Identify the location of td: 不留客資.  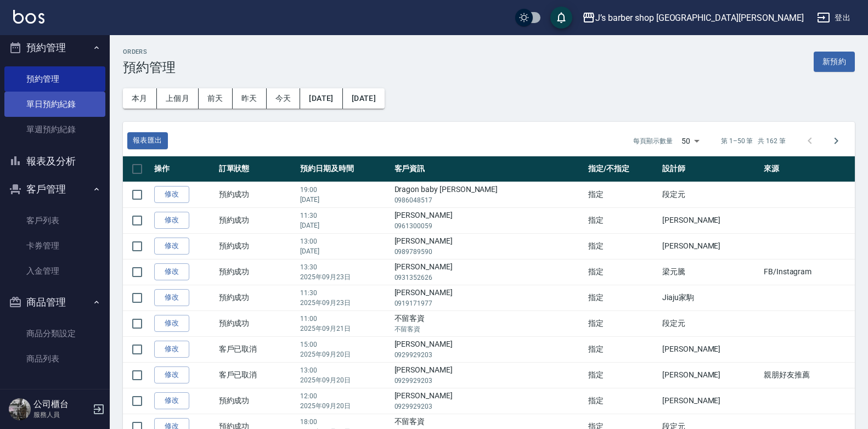
(489, 323).